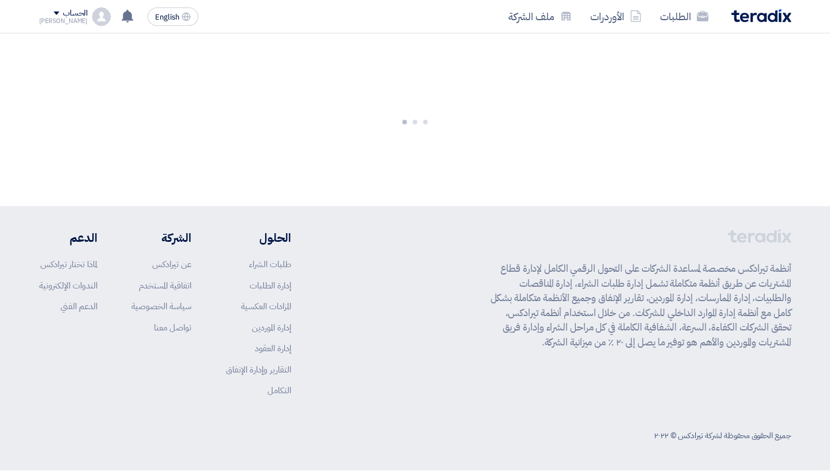 The image size is (830, 475). What do you see at coordinates (79, 306) in the screenshot?
I see `a: الدعم الفني` at bounding box center [79, 306].